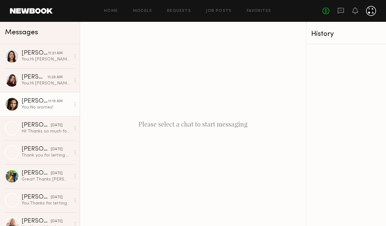  What do you see at coordinates (46, 107) in the screenshot?
I see `div: You: No worries!` at bounding box center [46, 107].